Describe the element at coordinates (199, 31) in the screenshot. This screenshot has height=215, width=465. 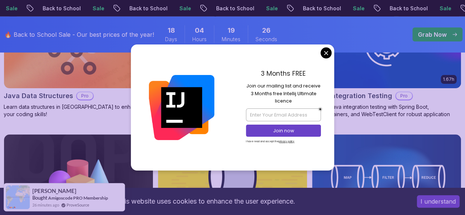
I see `span: 4 Hours` at that location.